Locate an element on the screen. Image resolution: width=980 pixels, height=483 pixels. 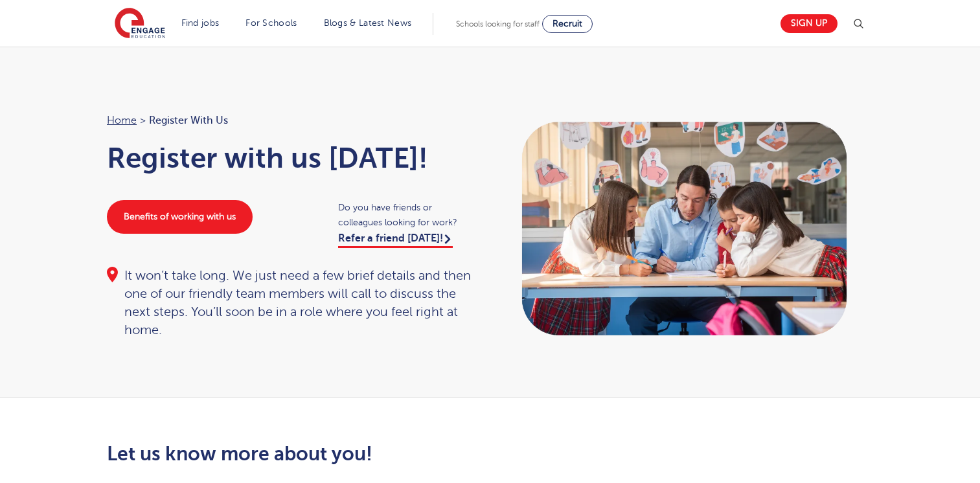
img: Engage Education is located at coordinates (140, 24).